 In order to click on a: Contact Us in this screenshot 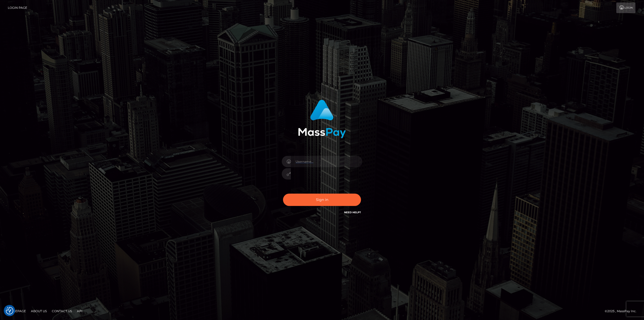, I will do `click(62, 311)`.